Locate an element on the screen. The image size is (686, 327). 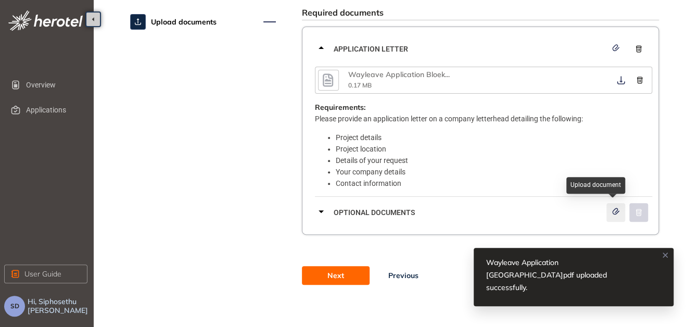
span: Wayleave Application Bloek is located at coordinates (397, 74).